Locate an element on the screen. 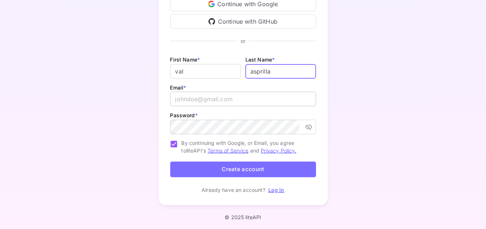  div: Continue with GitHub is located at coordinates (243, 22).